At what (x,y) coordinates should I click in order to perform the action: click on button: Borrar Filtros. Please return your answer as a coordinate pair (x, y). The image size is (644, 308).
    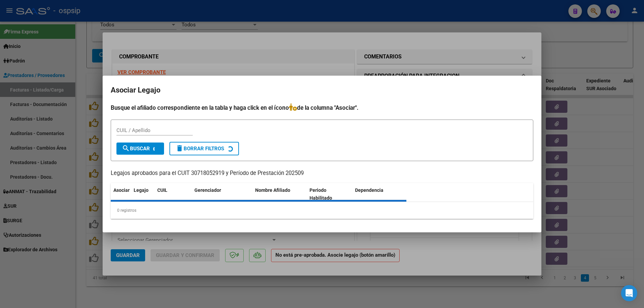
    Looking at the image, I should click on (204, 149).